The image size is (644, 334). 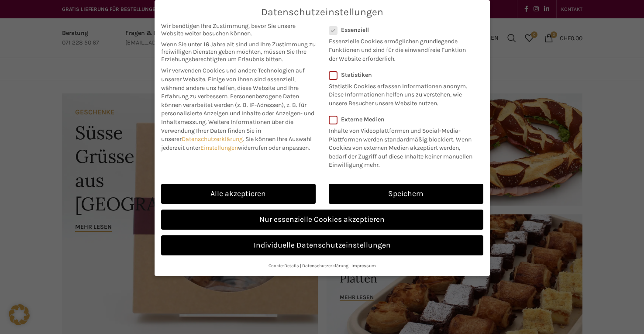 I want to click on a: Einstellungen, so click(x=219, y=148).